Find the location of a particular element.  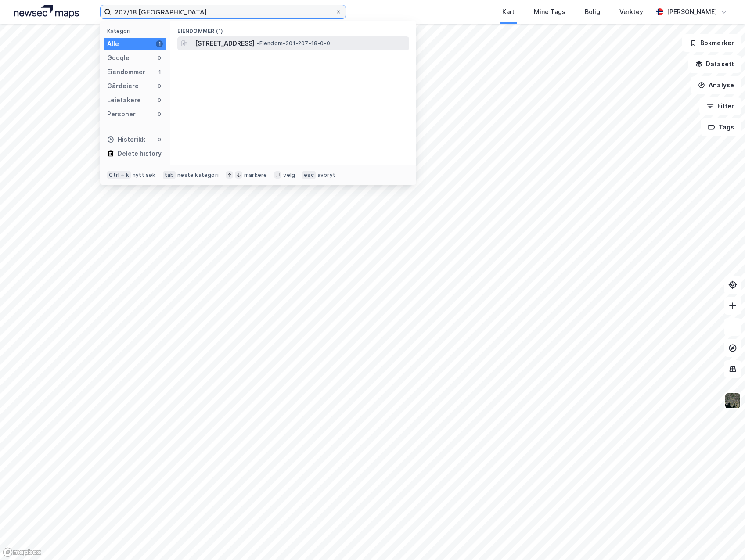

div: Google is located at coordinates (118, 58).